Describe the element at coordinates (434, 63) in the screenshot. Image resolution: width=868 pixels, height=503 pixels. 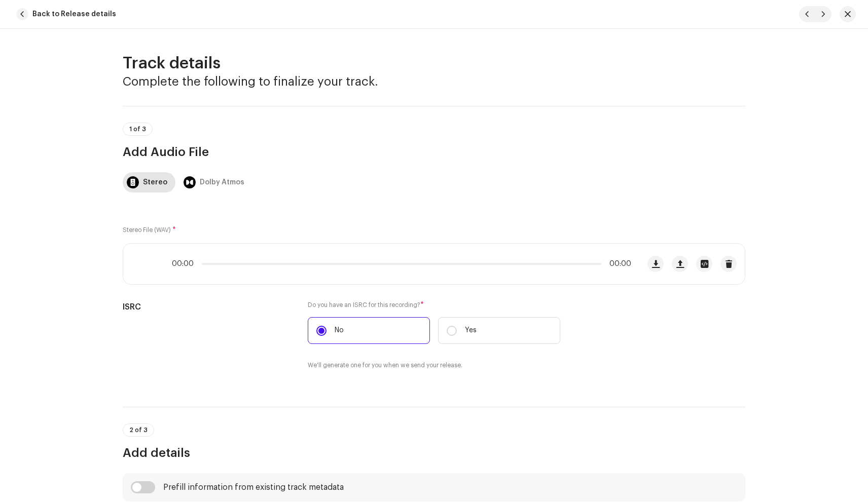
I see `h2: Track details` at that location.